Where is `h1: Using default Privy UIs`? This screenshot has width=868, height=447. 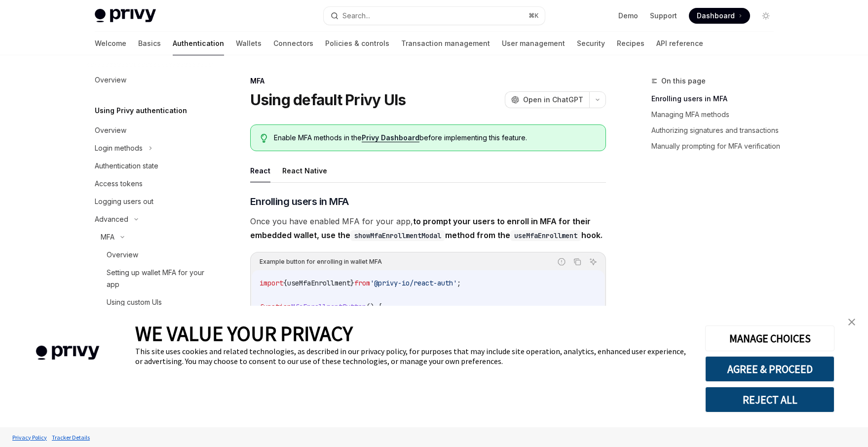
h1: Using default Privy UIs is located at coordinates (328, 100).